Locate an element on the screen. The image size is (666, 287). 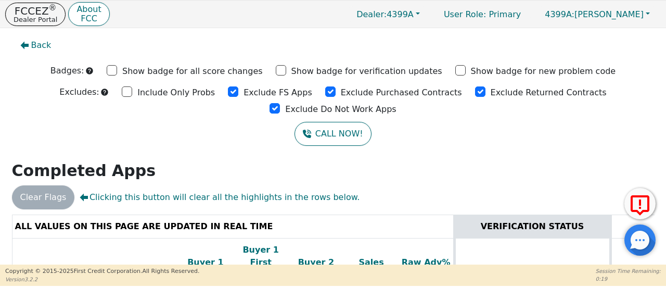
p: 0:19 is located at coordinates (628, 278).